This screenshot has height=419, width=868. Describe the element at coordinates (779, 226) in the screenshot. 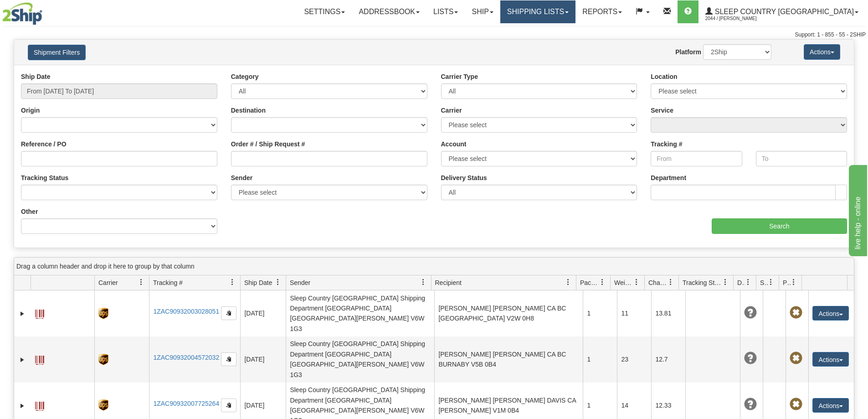

I see `input: Search` at that location.